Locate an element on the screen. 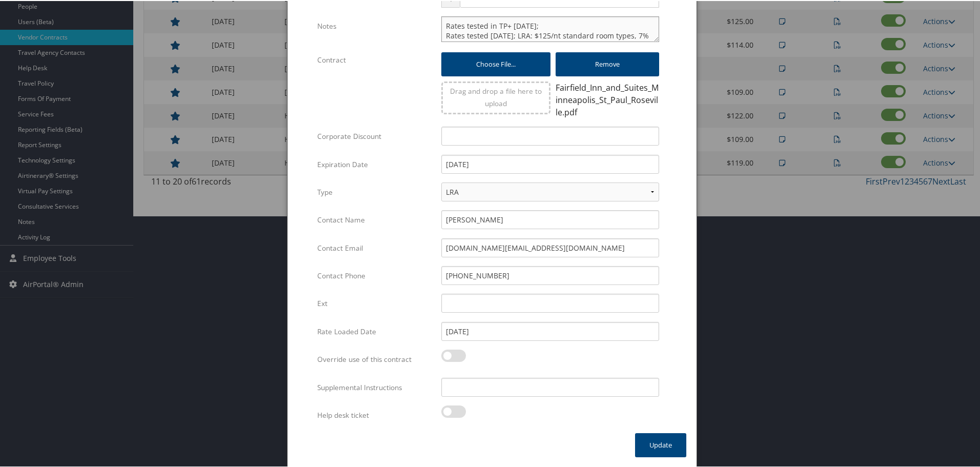  label: Supplemental Instructions is located at coordinates (375, 386).